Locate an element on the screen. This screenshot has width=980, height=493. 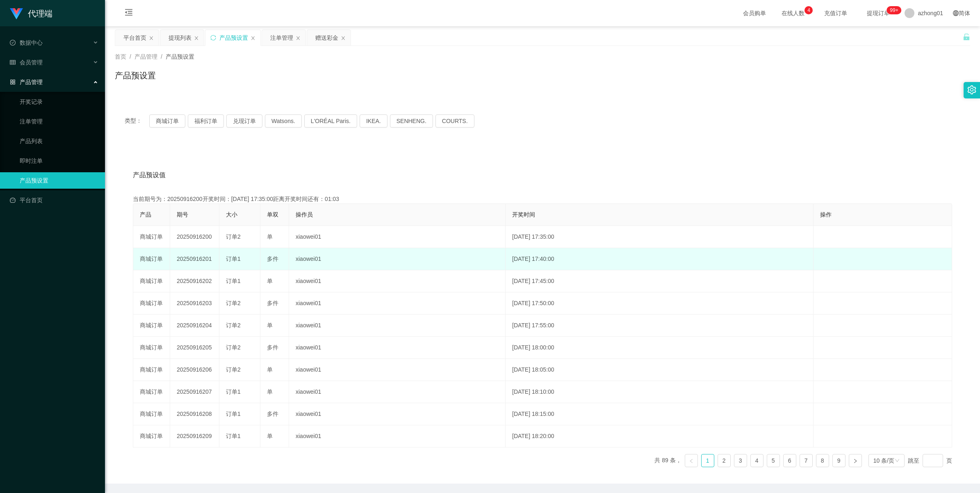
span: 在线人数 is located at coordinates (793, 13).